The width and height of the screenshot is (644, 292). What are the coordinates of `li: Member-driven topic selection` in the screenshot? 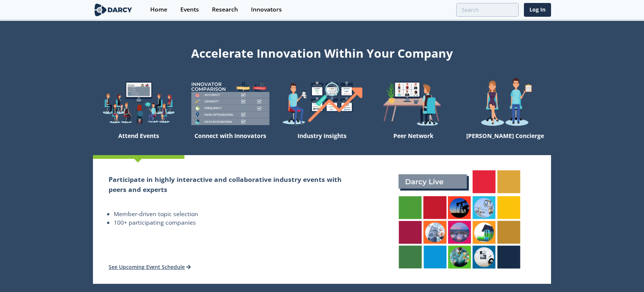 It's located at (233, 214).